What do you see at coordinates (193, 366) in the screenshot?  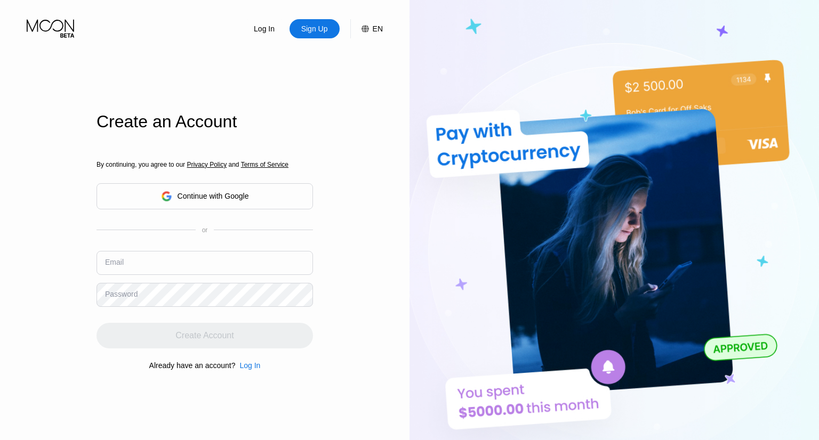 I see `div: Already have an account?` at bounding box center [193, 366].